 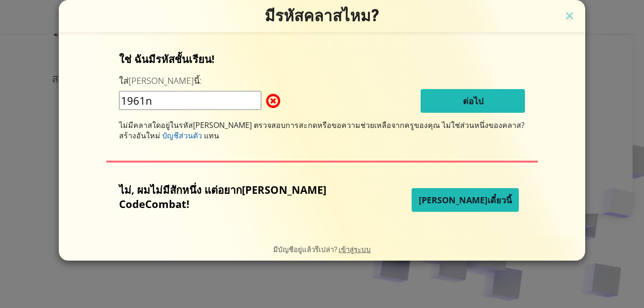 What do you see at coordinates (306, 249) in the screenshot?
I see `span: มีบัญชีอยู่แล้วรึเปล่า?` at bounding box center [306, 249].